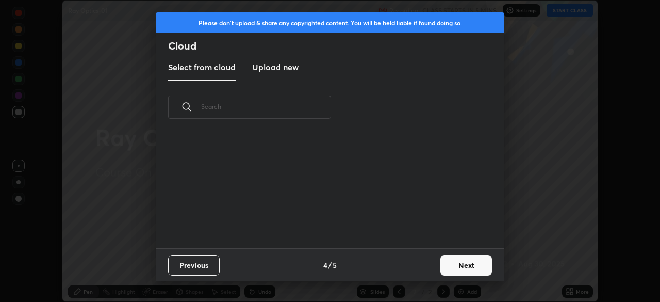  Describe the element at coordinates (266, 106) in the screenshot. I see `input: Search` at that location.